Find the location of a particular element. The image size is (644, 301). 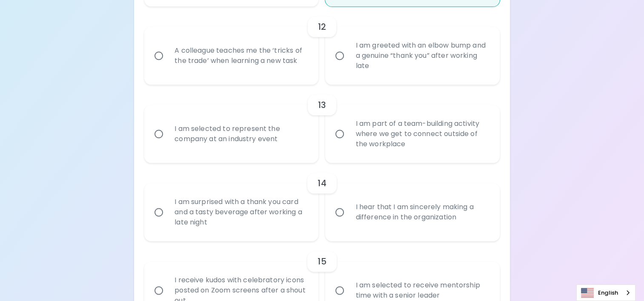

div: Language is located at coordinates (606, 293).